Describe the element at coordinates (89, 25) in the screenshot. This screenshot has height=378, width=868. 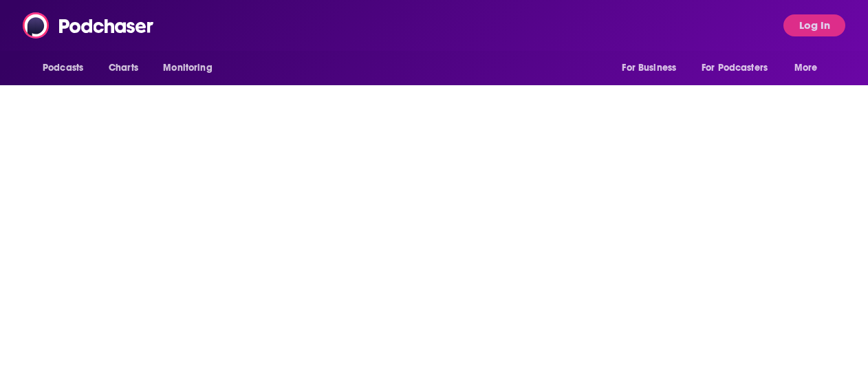
I see `img: Podchaser - Follow, Share and Rate Podcasts` at that location.